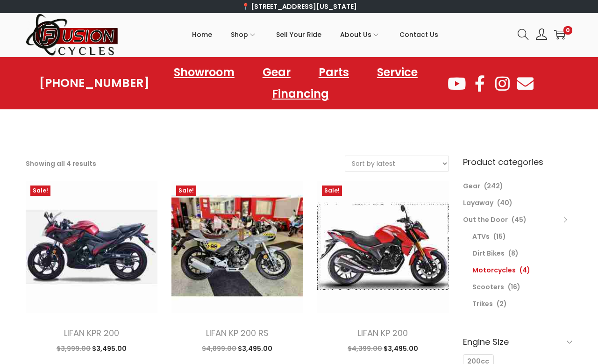 This screenshot has height=364, width=598. I want to click on a: Service, so click(397, 73).